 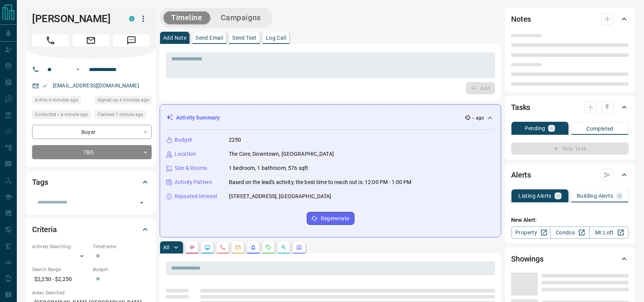 What do you see at coordinates (320, 182) in the screenshot?
I see `p: Based on the lead's activity, the best time to reach out is: 12:00 PM - 1:00 PM` at bounding box center [320, 182].